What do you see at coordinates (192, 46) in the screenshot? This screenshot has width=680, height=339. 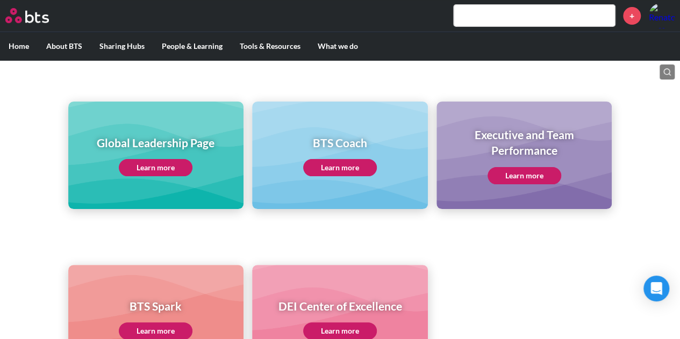 I see `label: People & Learning` at bounding box center [192, 46].